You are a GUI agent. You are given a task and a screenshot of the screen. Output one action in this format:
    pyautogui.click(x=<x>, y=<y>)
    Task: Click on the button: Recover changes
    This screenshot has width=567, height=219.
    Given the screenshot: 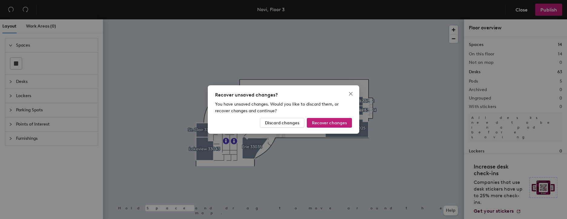 What is the action you would take?
    pyautogui.click(x=329, y=123)
    